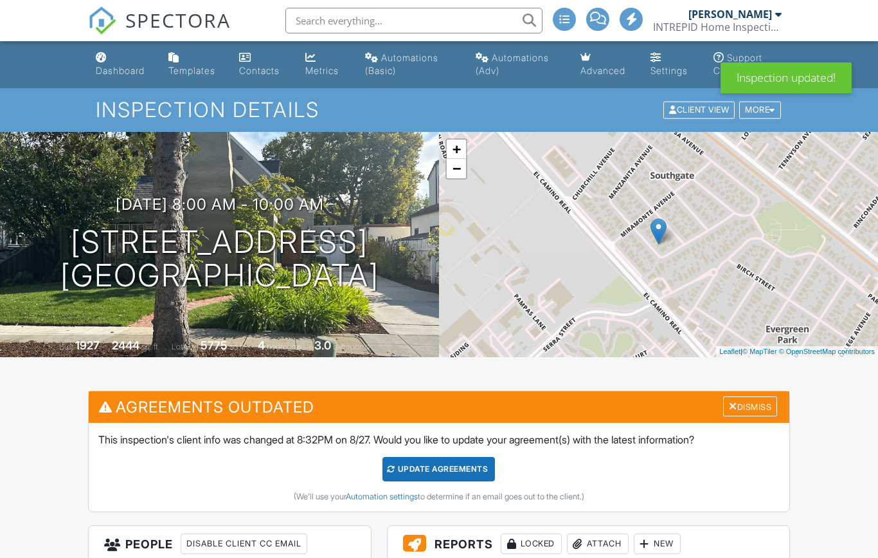 The image size is (878, 558). Describe the element at coordinates (730, 351) in the screenshot. I see `a: Leaflet` at that location.